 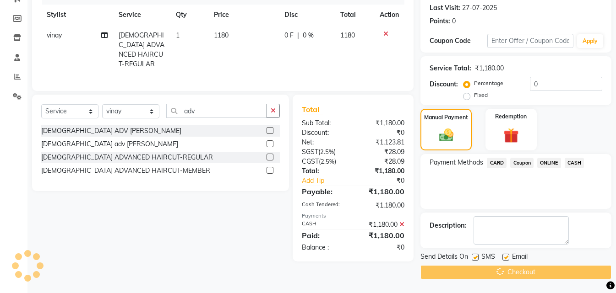 What do you see at coordinates (530, 41) in the screenshot?
I see `input: Enter Offer / Coupon Code` at bounding box center [530, 41].